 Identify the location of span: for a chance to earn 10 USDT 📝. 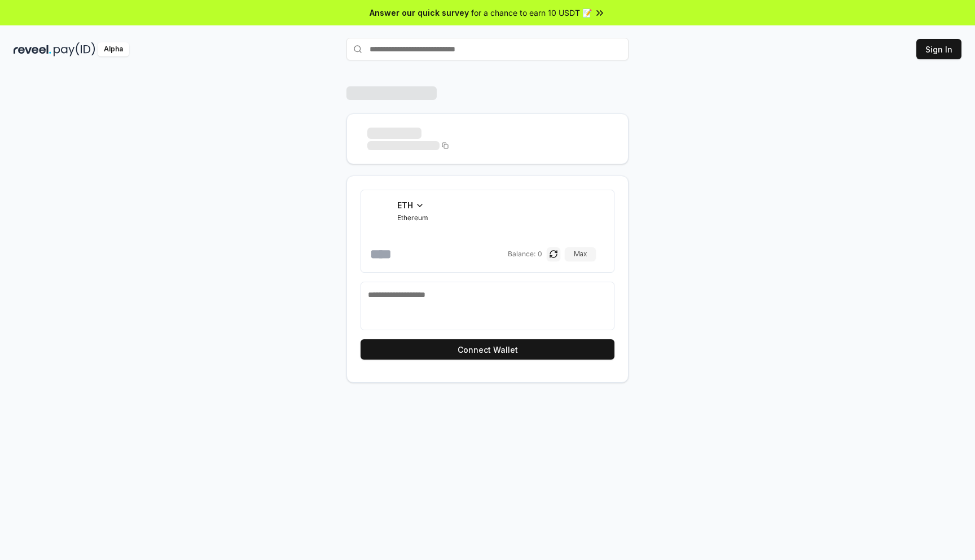
(531, 12).